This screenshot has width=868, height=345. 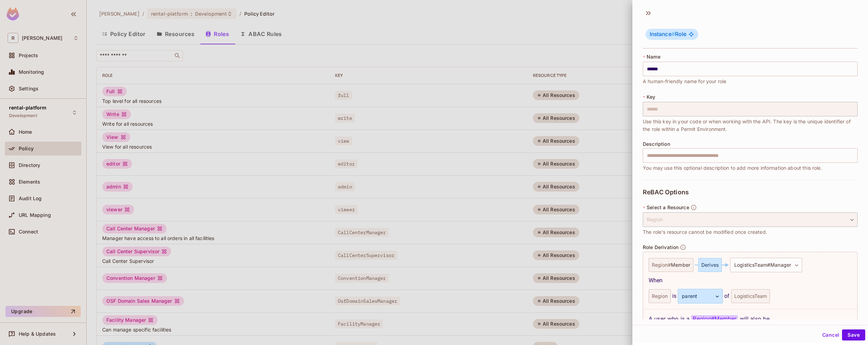 I want to click on span: Key, so click(x=651, y=97).